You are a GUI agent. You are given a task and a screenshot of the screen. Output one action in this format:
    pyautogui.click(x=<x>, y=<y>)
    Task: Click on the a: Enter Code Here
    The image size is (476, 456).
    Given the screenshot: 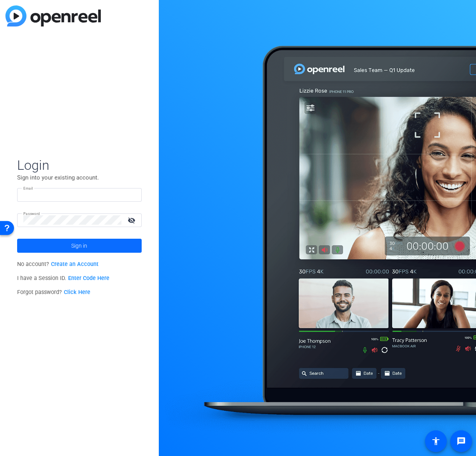 What is the action you would take?
    pyautogui.click(x=89, y=278)
    